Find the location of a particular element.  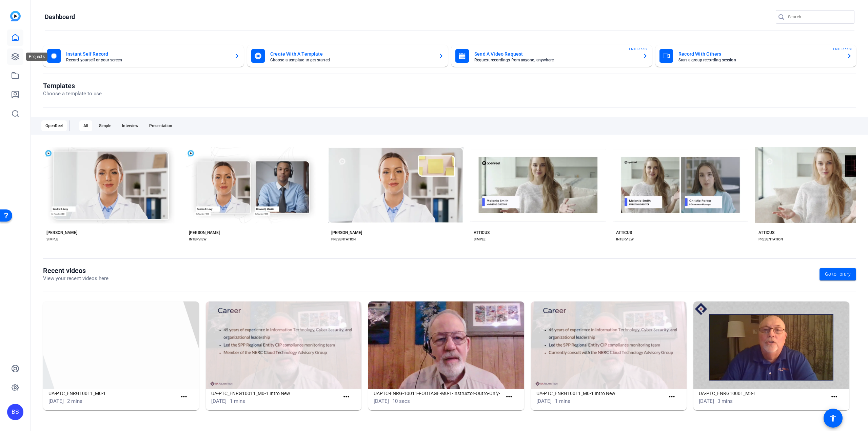

span: 10 secs is located at coordinates (401, 401).